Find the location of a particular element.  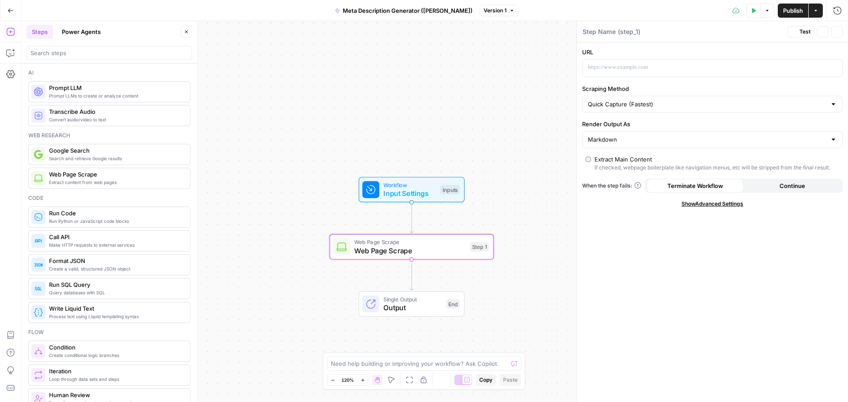

div: WorkflowInput SettingsInputs is located at coordinates (412, 190).